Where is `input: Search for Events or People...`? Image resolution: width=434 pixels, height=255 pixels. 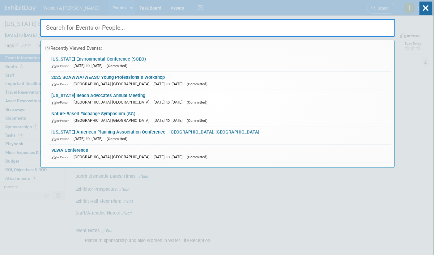
input: Search for Events or People... is located at coordinates (217, 28).